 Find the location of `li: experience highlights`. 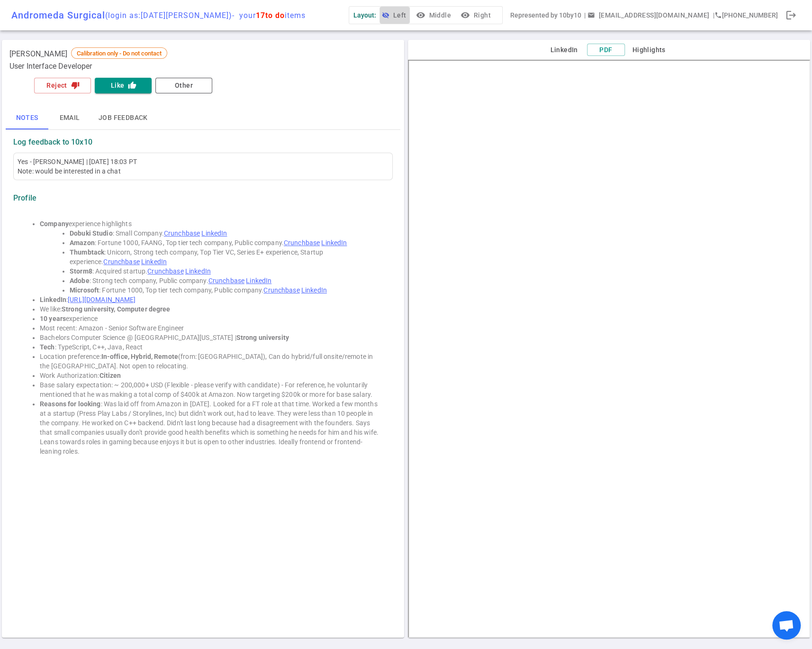

li: experience highlights is located at coordinates (212, 224).